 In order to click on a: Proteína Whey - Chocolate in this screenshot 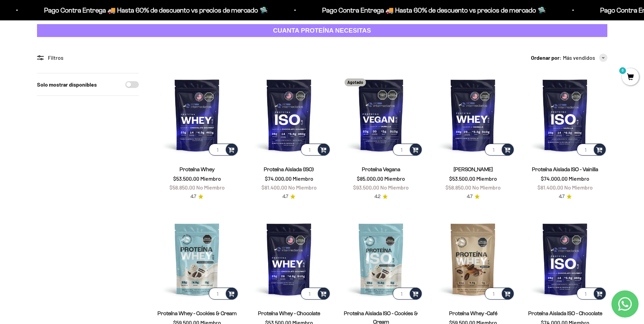, I will do `click(289, 313)`.